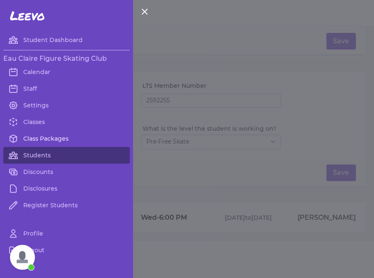 The image size is (374, 278). I want to click on a: Calendar, so click(66, 72).